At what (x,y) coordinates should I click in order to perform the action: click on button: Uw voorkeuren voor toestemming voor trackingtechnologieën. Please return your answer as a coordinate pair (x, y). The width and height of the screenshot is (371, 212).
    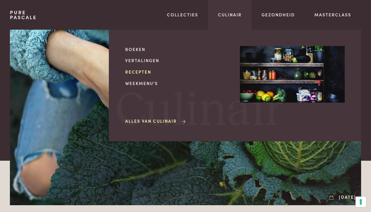
    Looking at the image, I should click on (361, 202).